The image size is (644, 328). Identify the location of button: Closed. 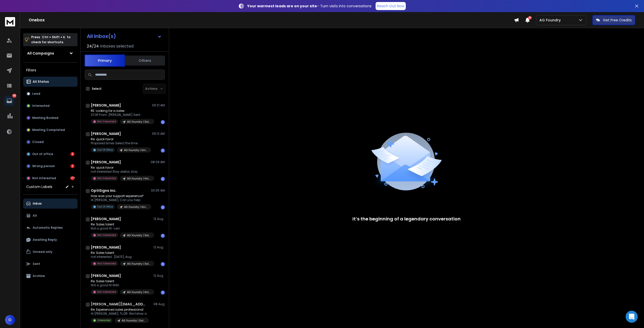
(51, 142).